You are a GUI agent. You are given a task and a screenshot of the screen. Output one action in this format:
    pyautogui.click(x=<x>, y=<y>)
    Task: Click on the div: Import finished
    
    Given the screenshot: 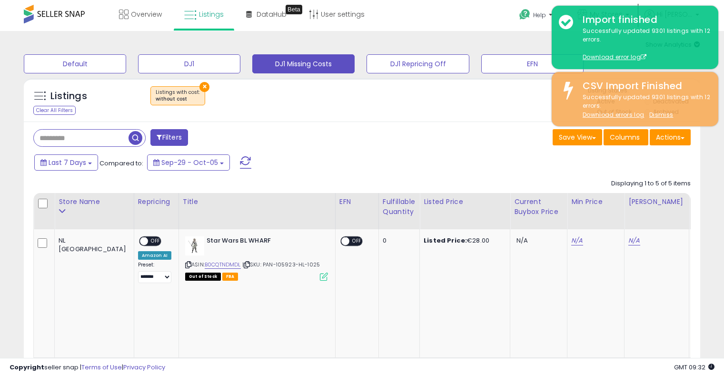 What is the action you would take?
    pyautogui.click(x=643, y=20)
    